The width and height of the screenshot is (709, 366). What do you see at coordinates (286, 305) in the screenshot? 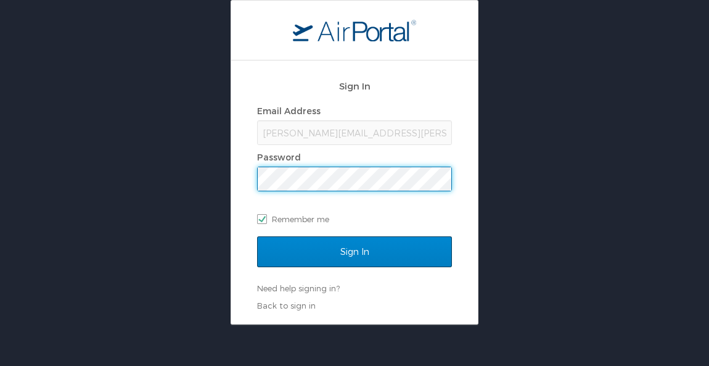
I see `a: Back to sign in` at bounding box center [286, 305].